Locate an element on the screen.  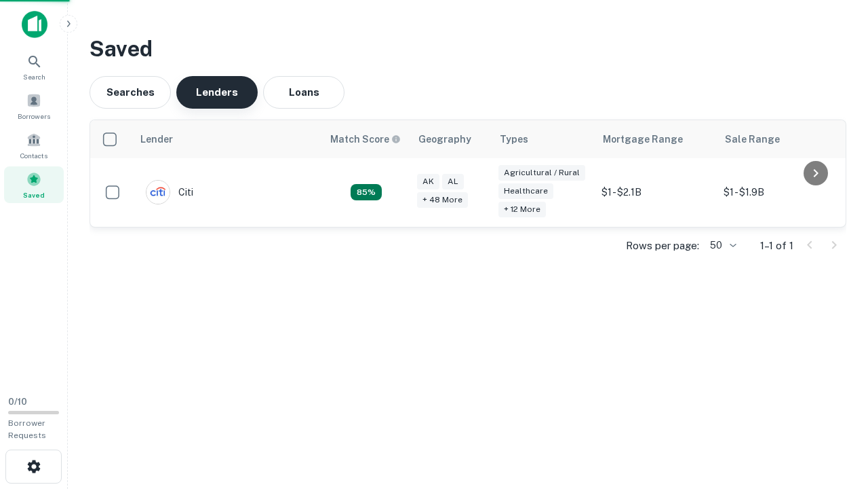
span: Search is located at coordinates (34, 76).